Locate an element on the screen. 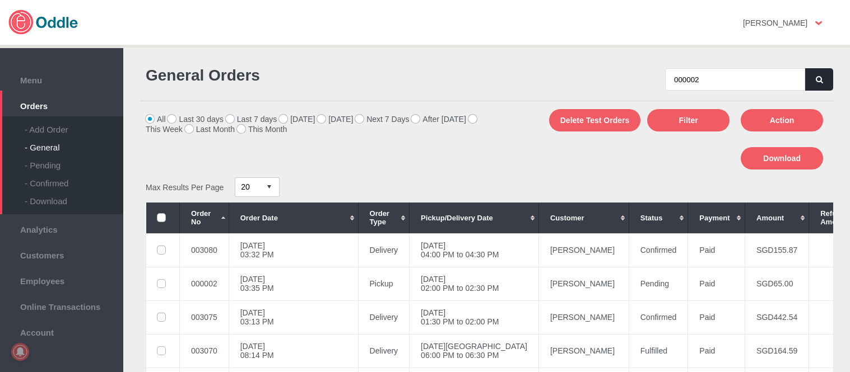 This screenshot has width=850, height=372. span: Analytics is located at coordinates (62, 229).